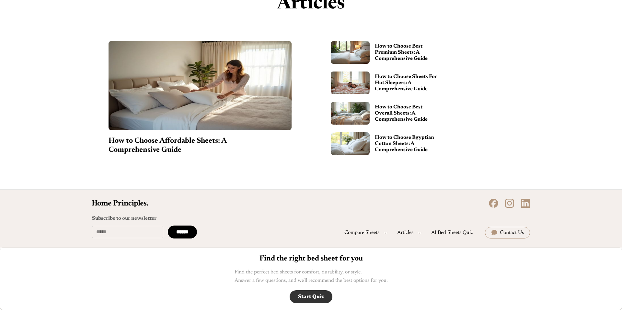  I want to click on h3: How to Choose Best Overall Sheets: A Comprehensive Guide, so click(407, 114).